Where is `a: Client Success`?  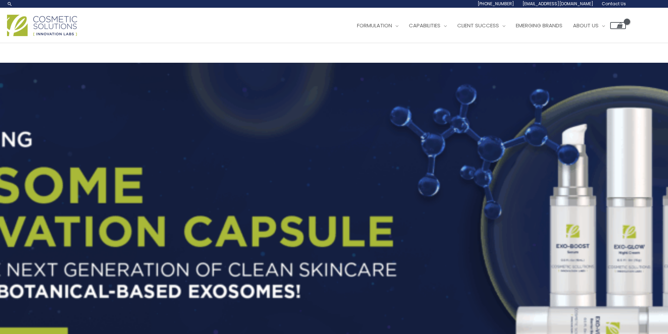
a: Client Success is located at coordinates (481, 26).